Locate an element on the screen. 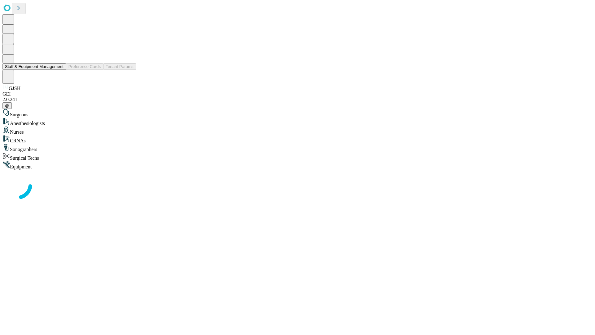  div: Equipment is located at coordinates (298, 165).